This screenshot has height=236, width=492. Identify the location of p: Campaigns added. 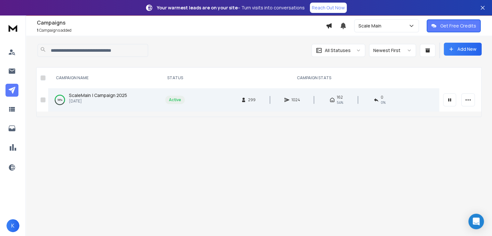
(181, 30).